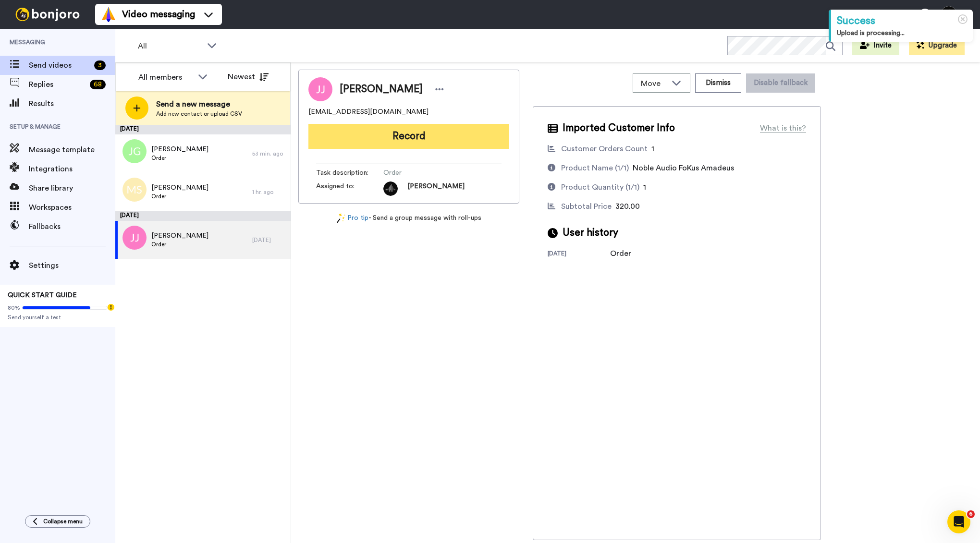 This screenshot has width=980, height=543. Describe the element at coordinates (134, 151) in the screenshot. I see `img: jg.png` at that location.